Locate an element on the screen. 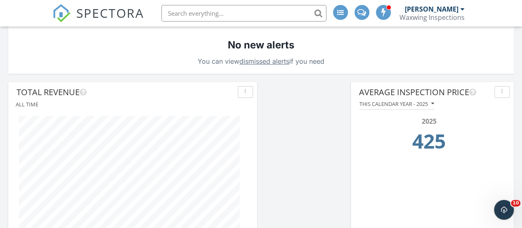  div: Total Revenue is located at coordinates (126, 92).